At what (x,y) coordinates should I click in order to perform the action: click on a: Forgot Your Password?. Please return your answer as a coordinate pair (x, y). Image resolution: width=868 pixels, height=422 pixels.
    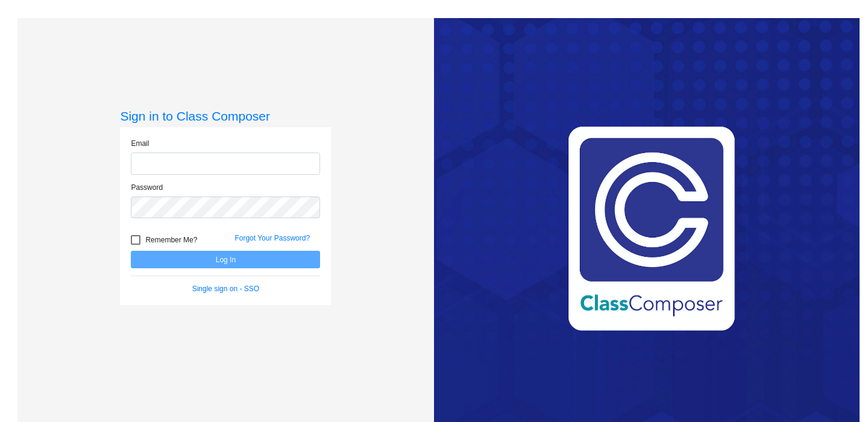
    Looking at the image, I should click on (272, 238).